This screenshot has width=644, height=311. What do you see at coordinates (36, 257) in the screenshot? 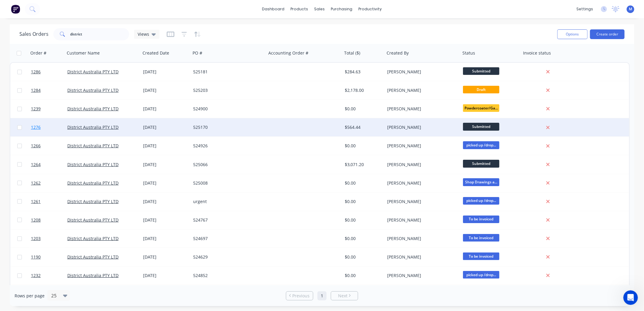
I see `span: 1190` at bounding box center [36, 257].